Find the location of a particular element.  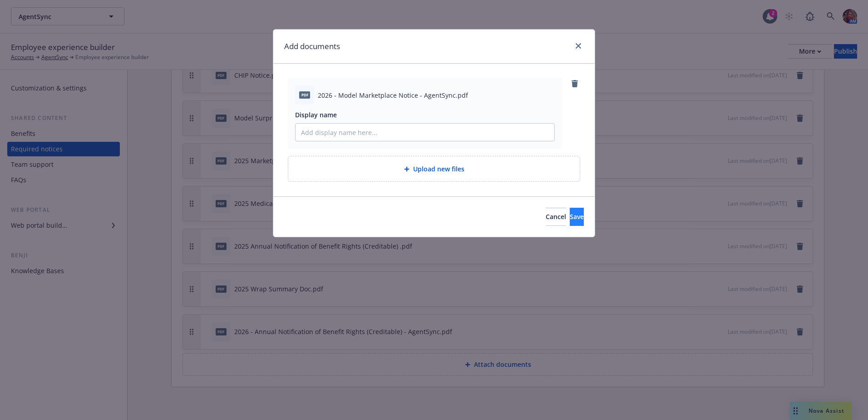

span: Upload new files is located at coordinates (438, 168).